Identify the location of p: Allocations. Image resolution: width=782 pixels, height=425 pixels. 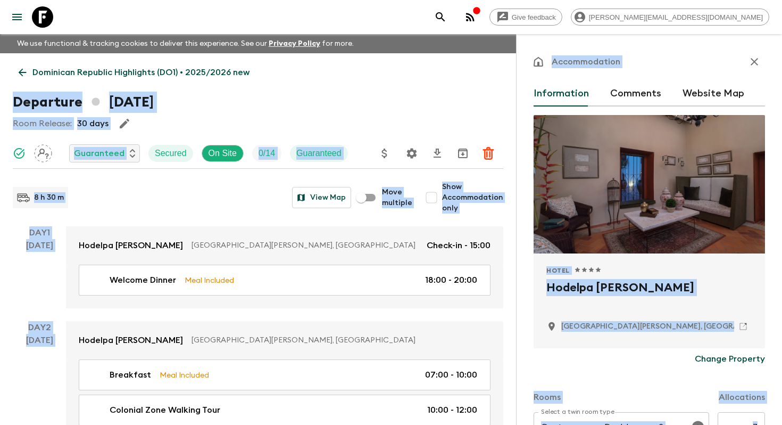
(742, 397).